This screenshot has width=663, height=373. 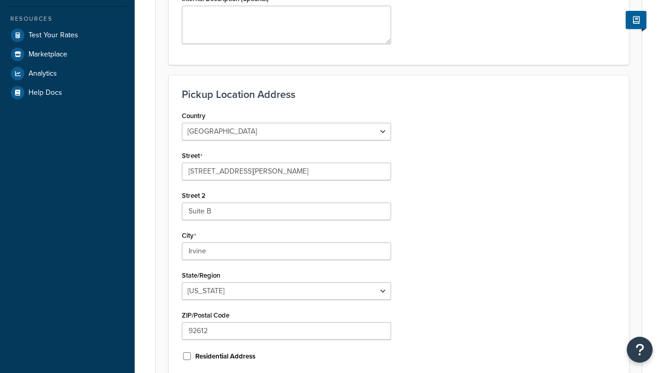 I want to click on li: Analytics, so click(x=67, y=74).